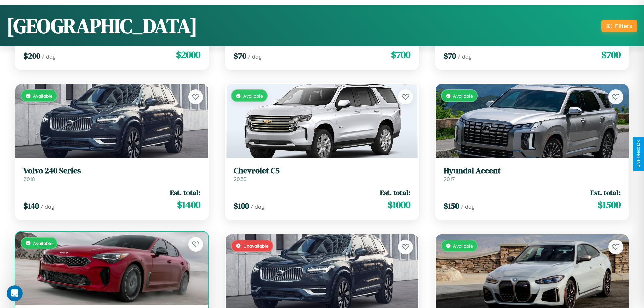 This screenshot has height=308, width=644. Describe the element at coordinates (450, 179) in the screenshot. I see `span: 2017` at that location.